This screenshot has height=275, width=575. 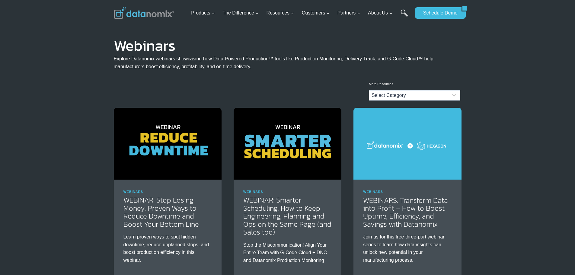 I want to click on span: Partners, so click(x=349, y=13).